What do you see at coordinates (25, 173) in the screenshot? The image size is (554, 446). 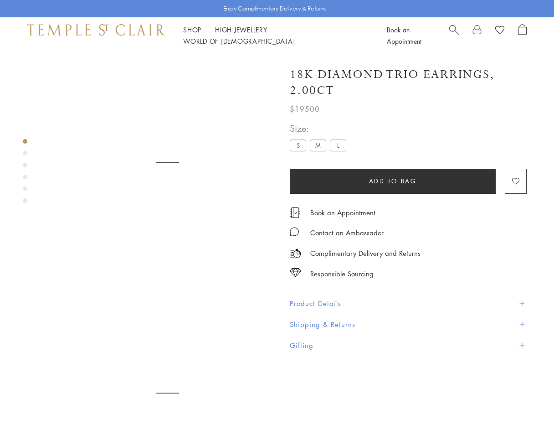 I see `div: Product gallery navigation` at bounding box center [25, 173].